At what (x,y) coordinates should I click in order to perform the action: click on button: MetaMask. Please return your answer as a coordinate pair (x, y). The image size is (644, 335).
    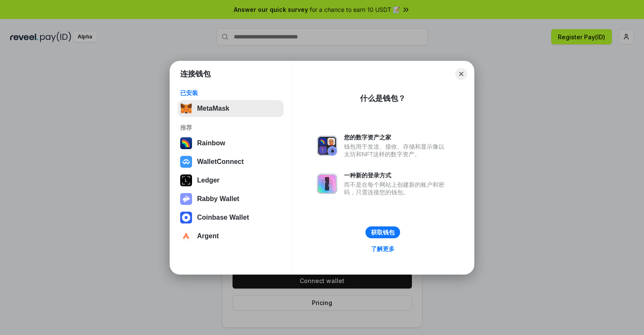
    Looking at the image, I should click on (231, 109).